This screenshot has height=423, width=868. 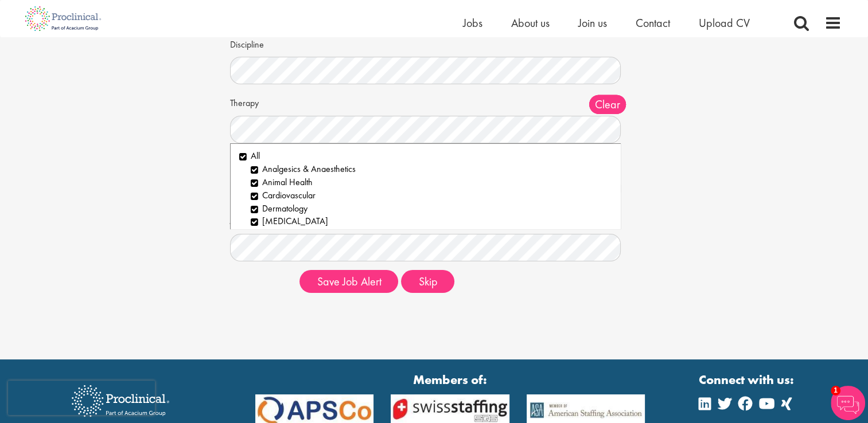 What do you see at coordinates (450, 379) in the screenshot?
I see `strong: Members of:` at bounding box center [450, 379].